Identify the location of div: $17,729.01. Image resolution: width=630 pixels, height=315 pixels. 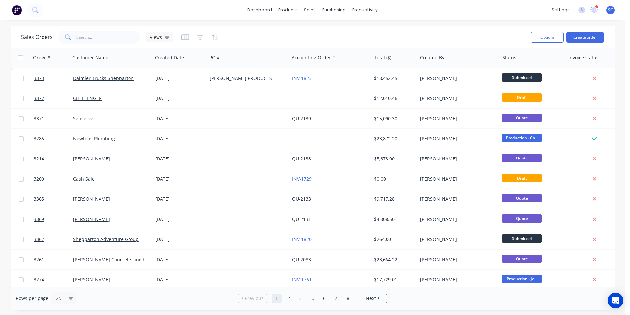
(394, 279).